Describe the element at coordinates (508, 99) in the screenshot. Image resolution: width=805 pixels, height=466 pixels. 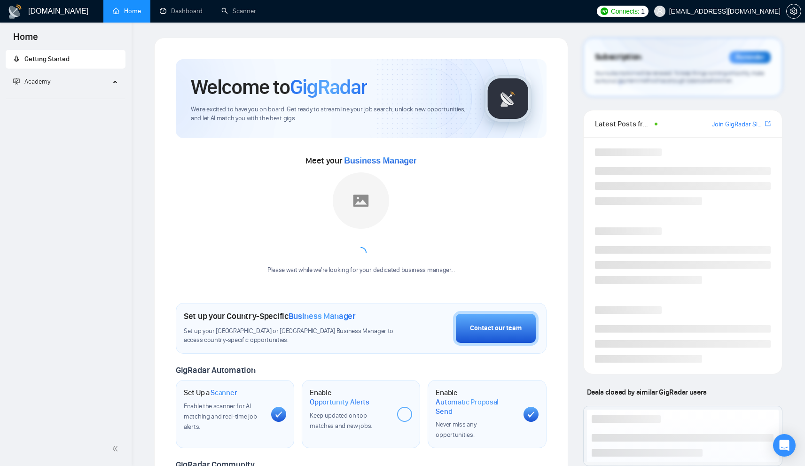
I see `img: gigradar-logo.png` at that location.